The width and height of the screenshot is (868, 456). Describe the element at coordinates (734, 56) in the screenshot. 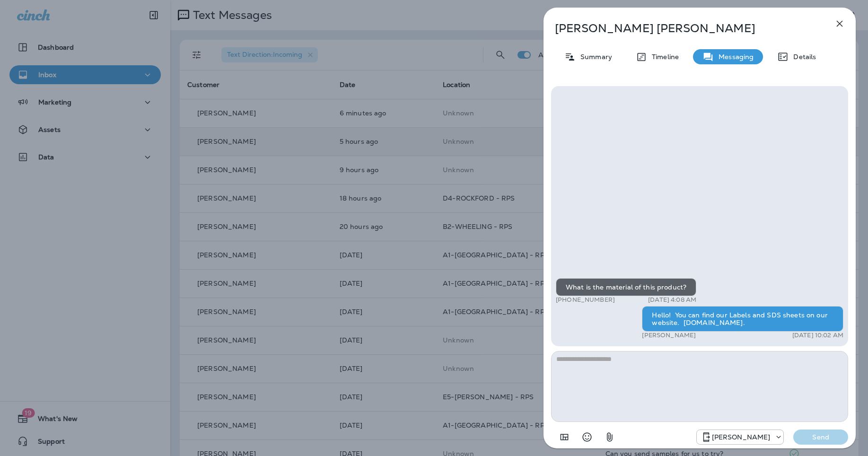

I see `p: Messaging` at that location.